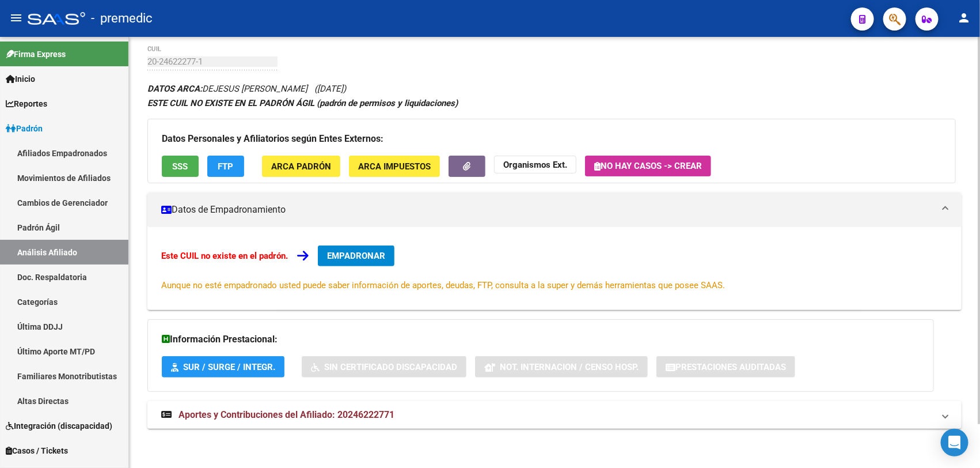 The height and width of the screenshot is (468, 980). I want to click on button: Prestaciones Auditadas, so click(726, 367).